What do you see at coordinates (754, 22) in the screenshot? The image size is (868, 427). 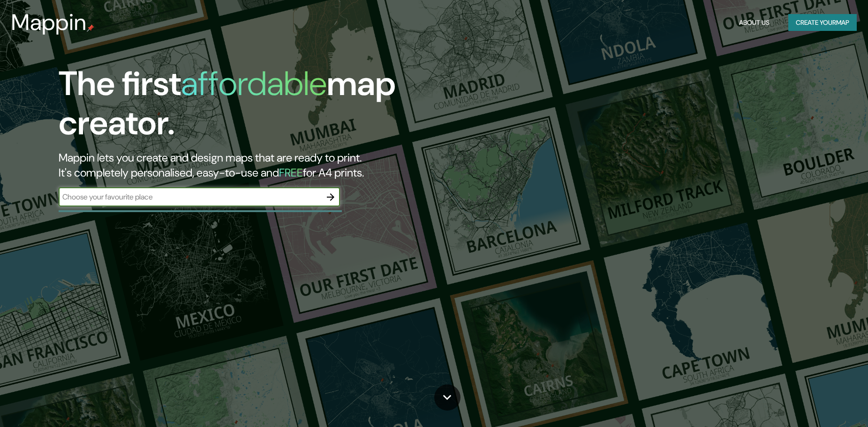 I see `button: About Us` at bounding box center [754, 22].